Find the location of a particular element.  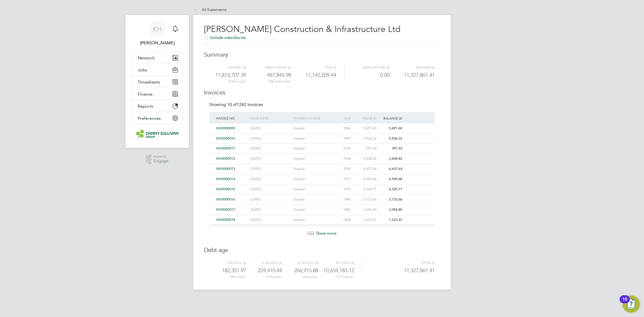

nav: Main navigation is located at coordinates (157, 81).